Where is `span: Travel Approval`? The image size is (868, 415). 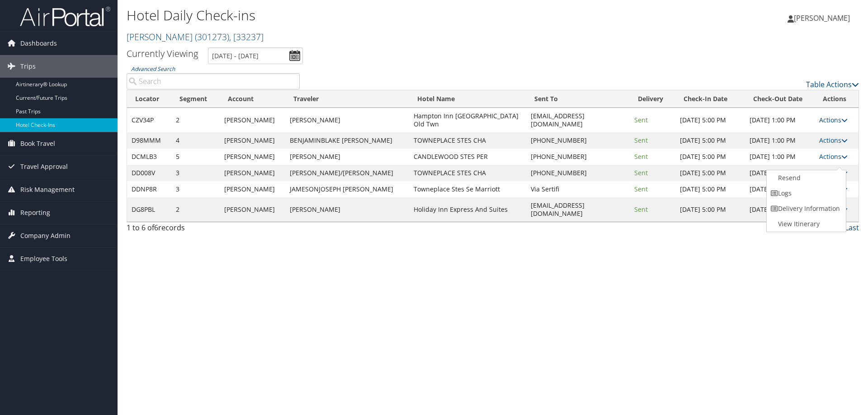 span: Travel Approval is located at coordinates (44, 167).